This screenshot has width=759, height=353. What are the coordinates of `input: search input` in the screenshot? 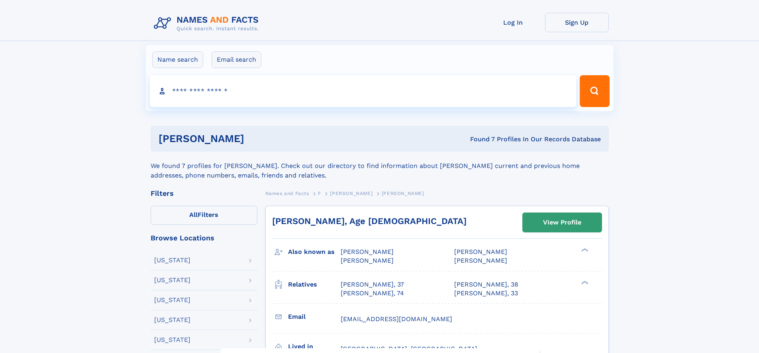 It's located at (363, 91).